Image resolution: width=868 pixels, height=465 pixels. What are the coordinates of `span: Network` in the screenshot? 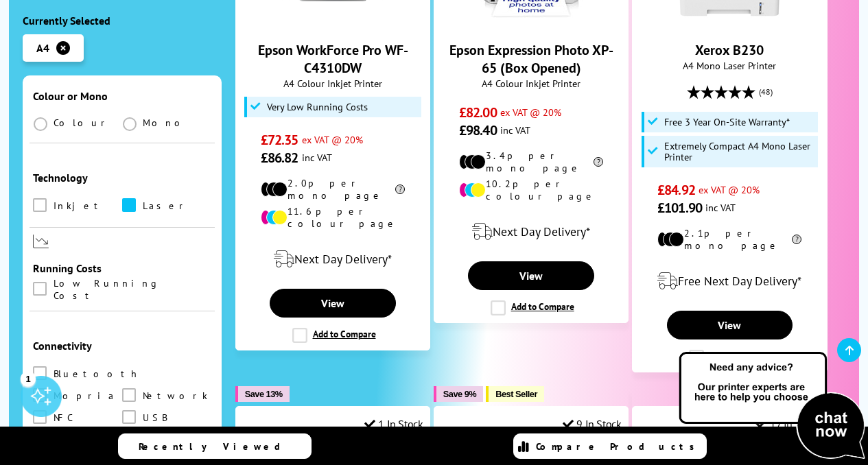 It's located at (175, 396).